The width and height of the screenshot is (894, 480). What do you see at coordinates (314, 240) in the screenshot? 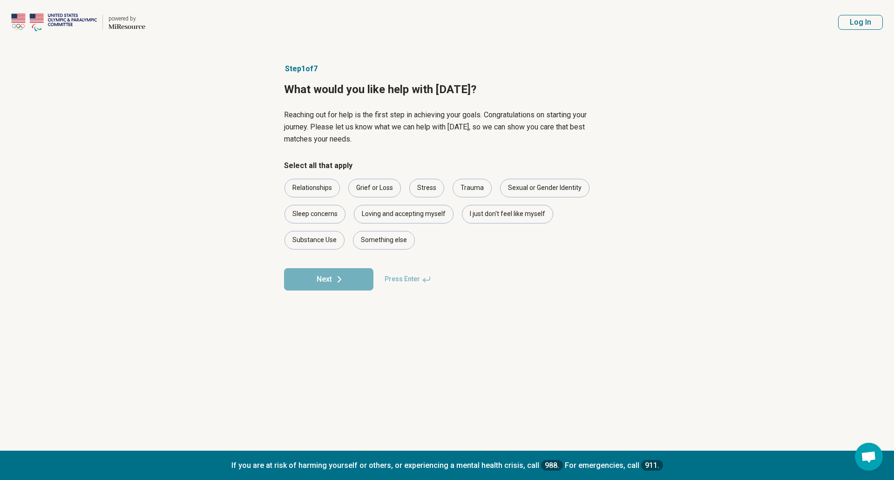
I see `div: Substance Use` at bounding box center [314, 240].